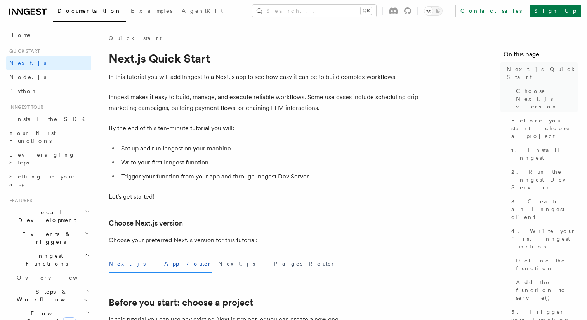  I want to click on a: Quick start, so click(135, 38).